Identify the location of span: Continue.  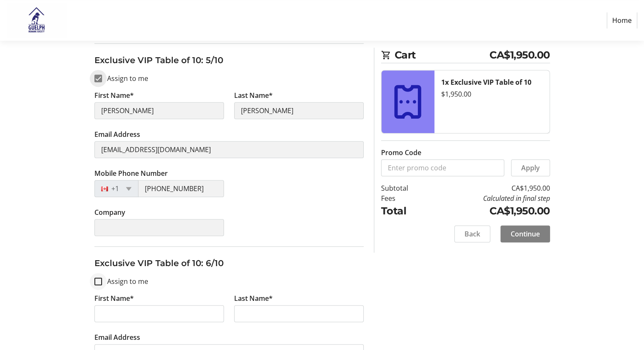
(525, 234).